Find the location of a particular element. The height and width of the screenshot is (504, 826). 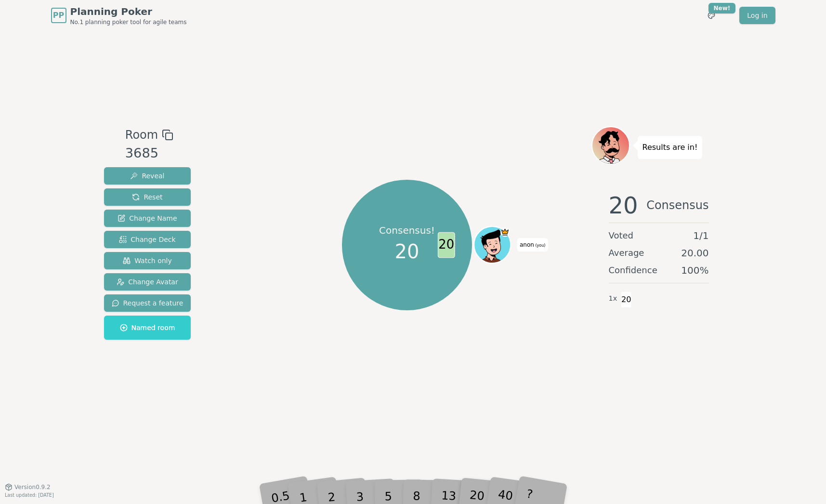

a: PPPlanning PokerNo.1 planning poker tool for agile teams is located at coordinates (119, 15).